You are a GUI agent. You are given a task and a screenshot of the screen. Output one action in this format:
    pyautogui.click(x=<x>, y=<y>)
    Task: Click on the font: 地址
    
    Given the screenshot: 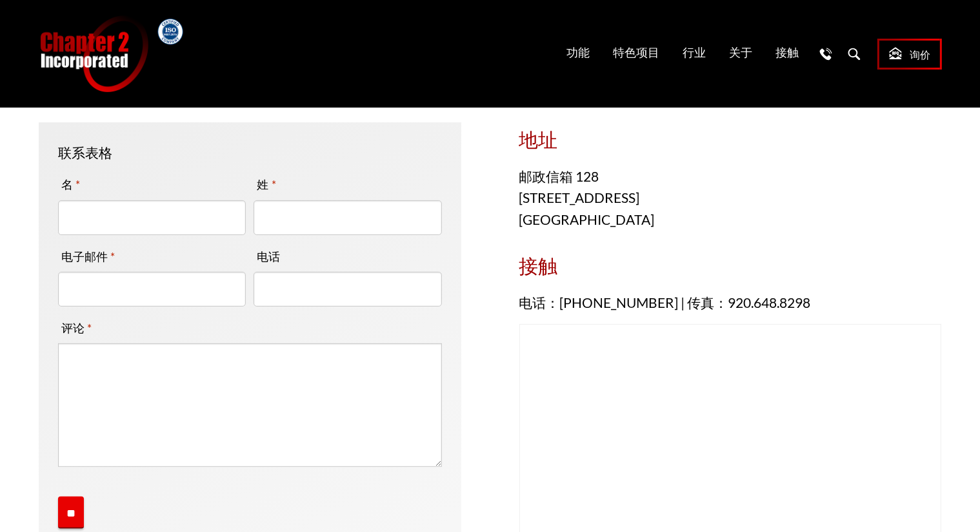 What is the action you would take?
    pyautogui.click(x=538, y=141)
    